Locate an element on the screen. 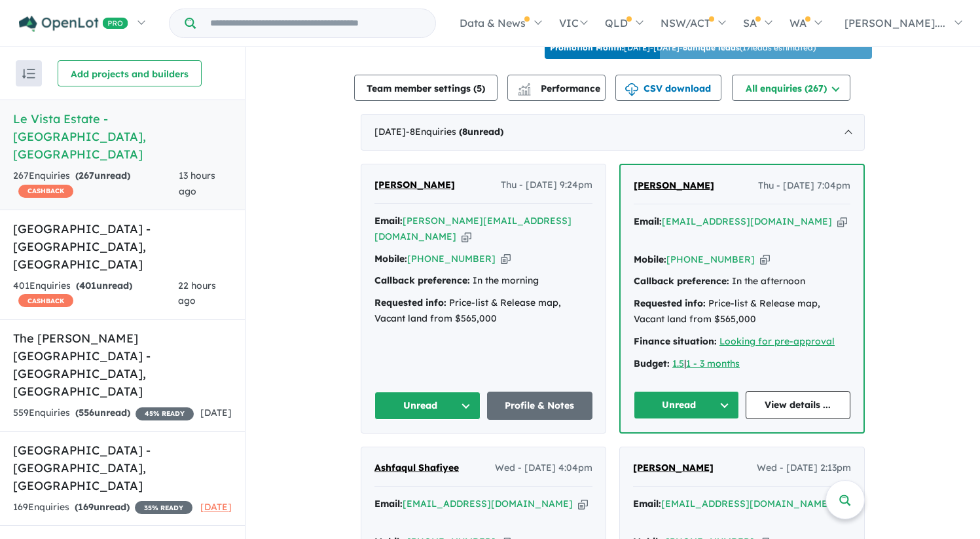 Image resolution: width=980 pixels, height=539 pixels. b: Promotion Month: is located at coordinates (587, 47).